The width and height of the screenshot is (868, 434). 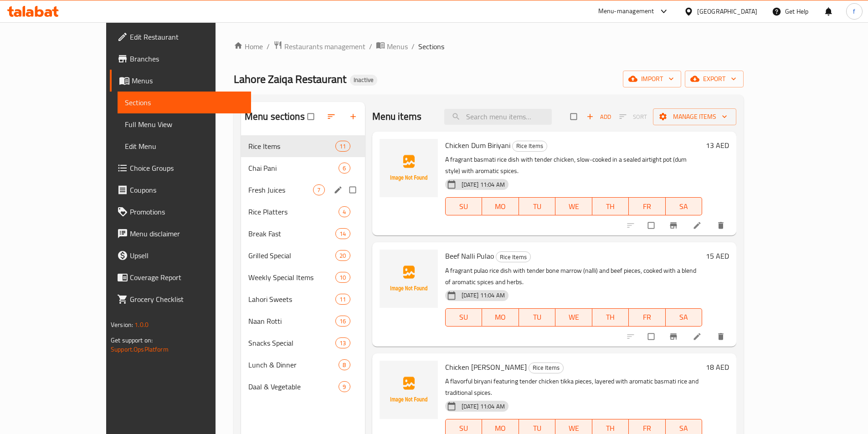 I want to click on img: Beef Nalli Pulao, so click(x=409, y=278).